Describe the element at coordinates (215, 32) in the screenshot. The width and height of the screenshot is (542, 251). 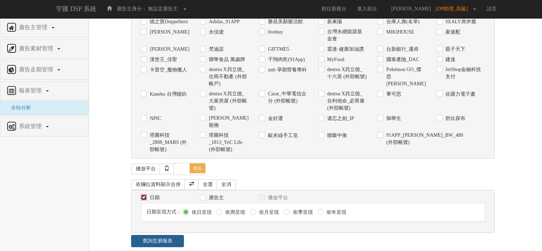
I see `label: 永佳捷` at that location.